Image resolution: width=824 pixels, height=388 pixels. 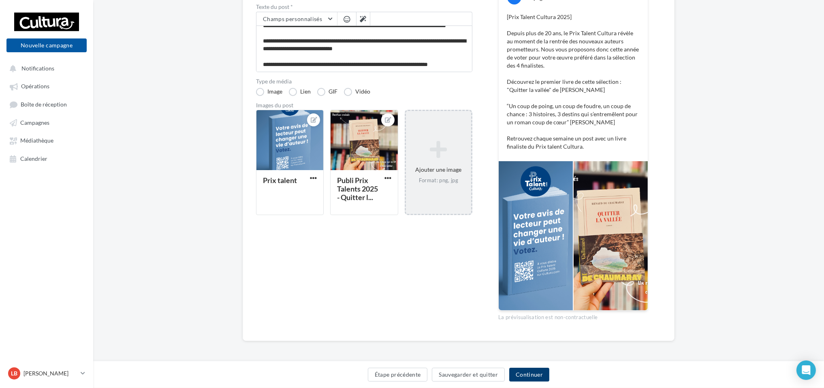 I want to click on span: Champs personnalisés, so click(x=292, y=19).